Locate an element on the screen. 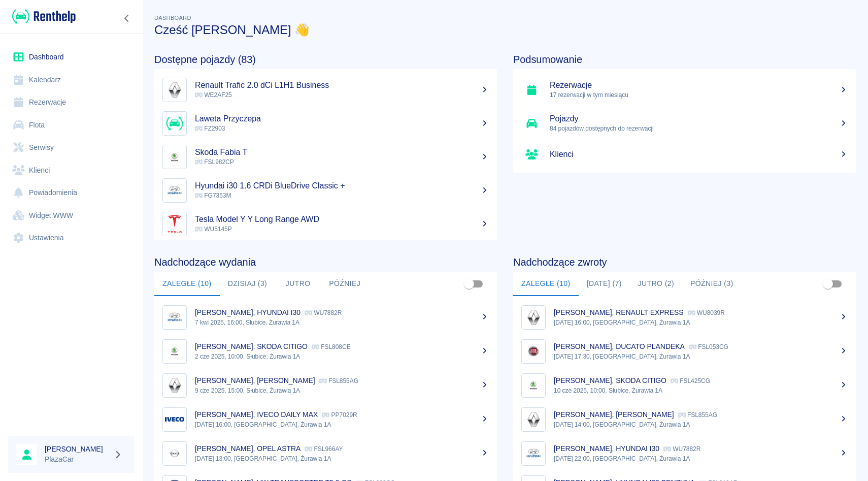 Image resolution: width=868 pixels, height=481 pixels. button: Dzisiaj (3) is located at coordinates (248, 284).